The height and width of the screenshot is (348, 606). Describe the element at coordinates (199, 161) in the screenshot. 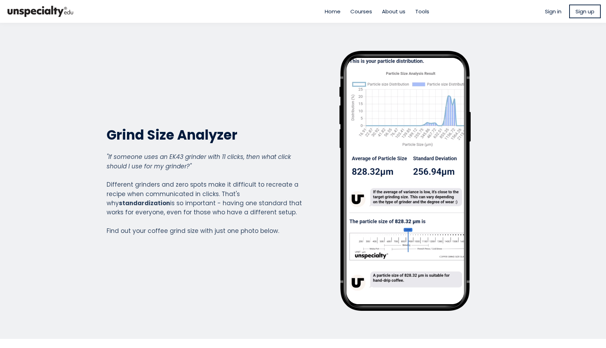

I see `em: "If someone uses an EK43 grinder with 11 clicks, then what click should I use for my grinder?"` at that location.